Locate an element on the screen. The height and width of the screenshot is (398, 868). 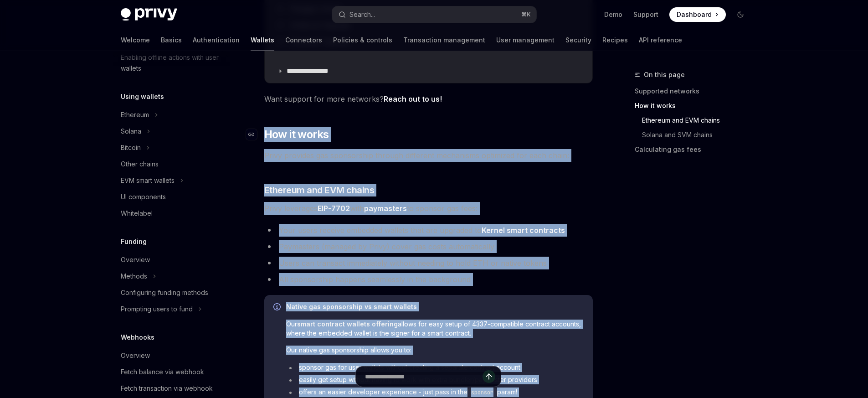
a: Supported networks is located at coordinates (695, 91).